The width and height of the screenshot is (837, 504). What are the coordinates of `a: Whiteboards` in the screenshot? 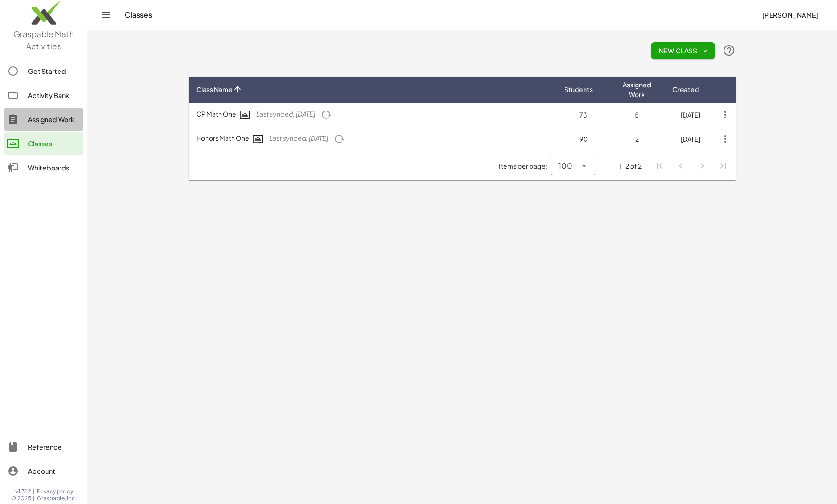 It's located at (43, 168).